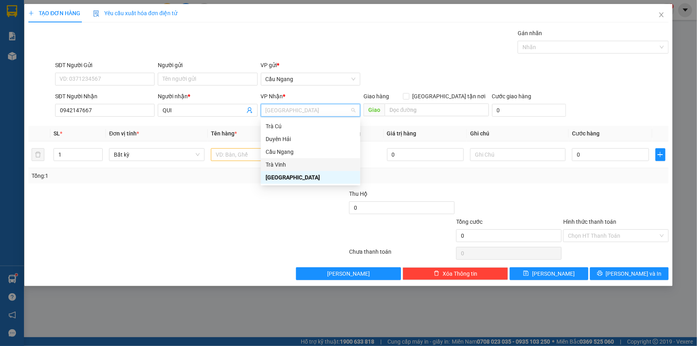 The width and height of the screenshot is (697, 346). What do you see at coordinates (57, 133) in the screenshot?
I see `span: SL` at bounding box center [57, 133].